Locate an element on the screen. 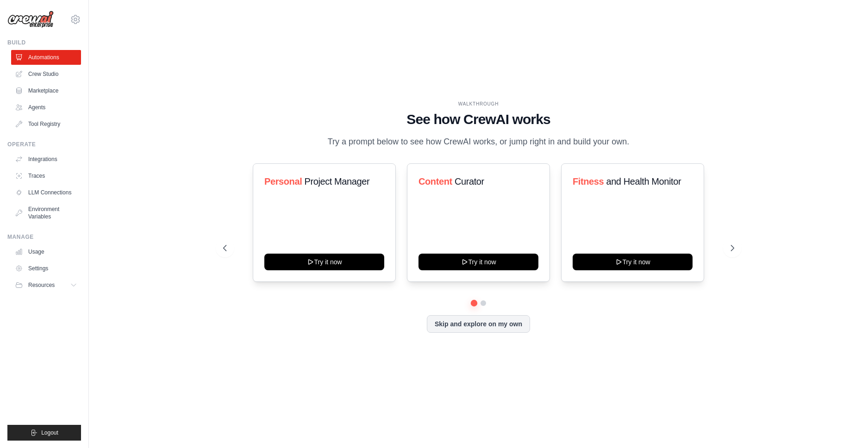 The width and height of the screenshot is (868, 448). a: Environment Variables is located at coordinates (46, 213).